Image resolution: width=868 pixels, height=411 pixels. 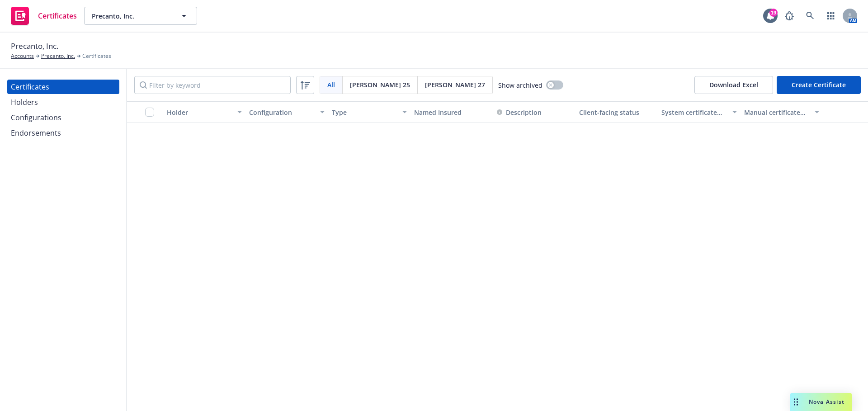 I want to click on a: Search, so click(x=811, y=16).